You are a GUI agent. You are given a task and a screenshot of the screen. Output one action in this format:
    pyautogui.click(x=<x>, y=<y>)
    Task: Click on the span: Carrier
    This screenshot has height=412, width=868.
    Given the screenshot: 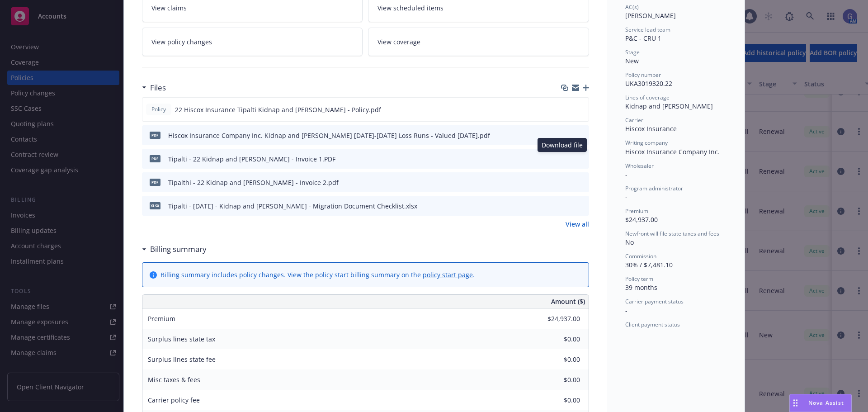 What is the action you would take?
    pyautogui.click(x=634, y=120)
    